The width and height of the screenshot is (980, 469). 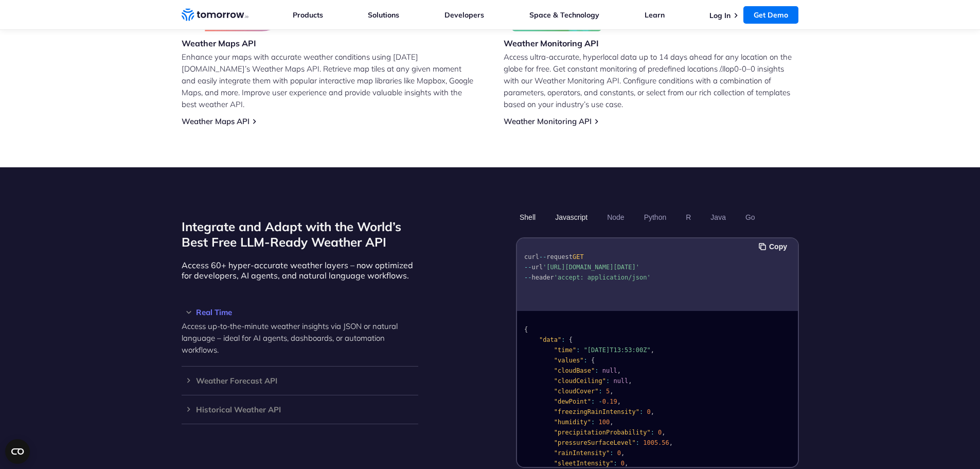 What do you see at coordinates (542, 278) in the screenshot?
I see `span: header` at bounding box center [542, 278].